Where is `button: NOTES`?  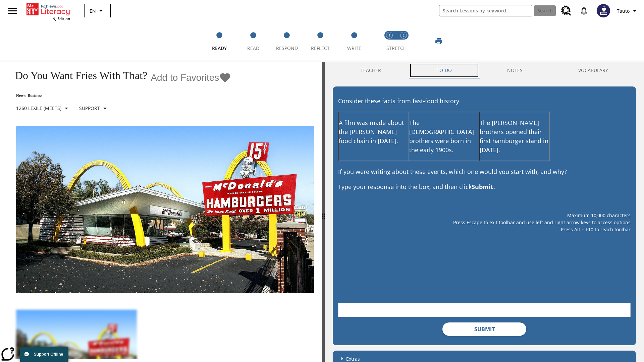
button: NOTES is located at coordinates (515, 70).